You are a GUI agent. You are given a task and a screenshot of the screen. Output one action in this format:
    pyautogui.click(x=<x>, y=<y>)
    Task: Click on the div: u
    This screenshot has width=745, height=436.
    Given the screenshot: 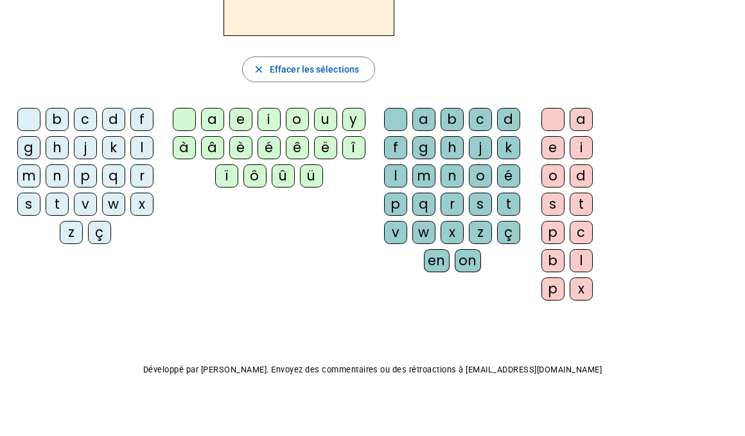 What is the action you would take?
    pyautogui.click(x=326, y=119)
    